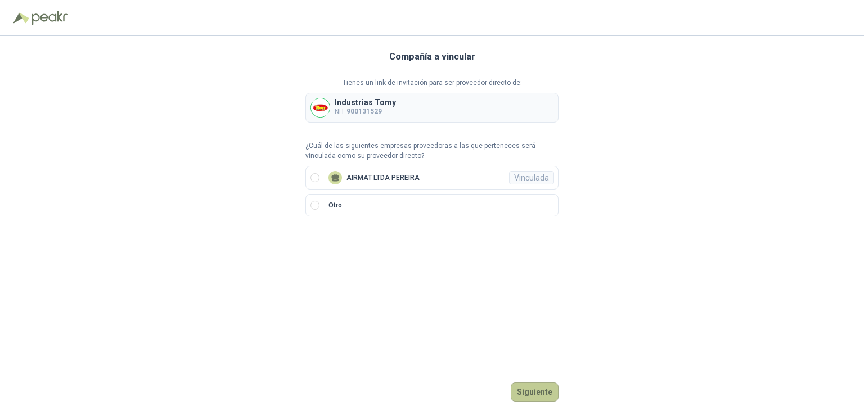 This screenshot has height=415, width=864. What do you see at coordinates (21, 18) in the screenshot?
I see `img: Logo` at bounding box center [21, 18].